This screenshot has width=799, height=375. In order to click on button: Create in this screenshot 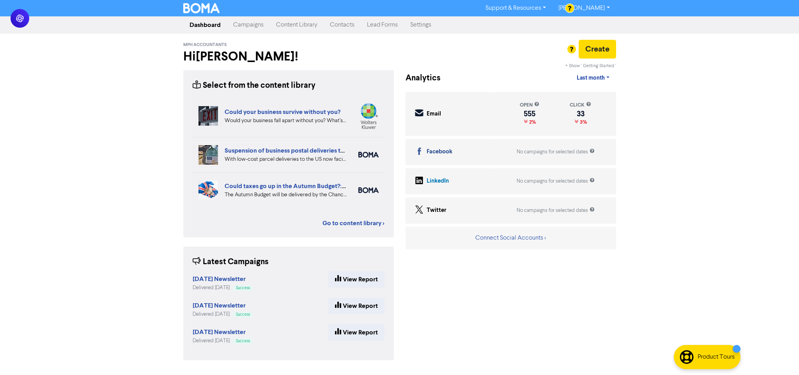, I will do `click(597, 49)`.